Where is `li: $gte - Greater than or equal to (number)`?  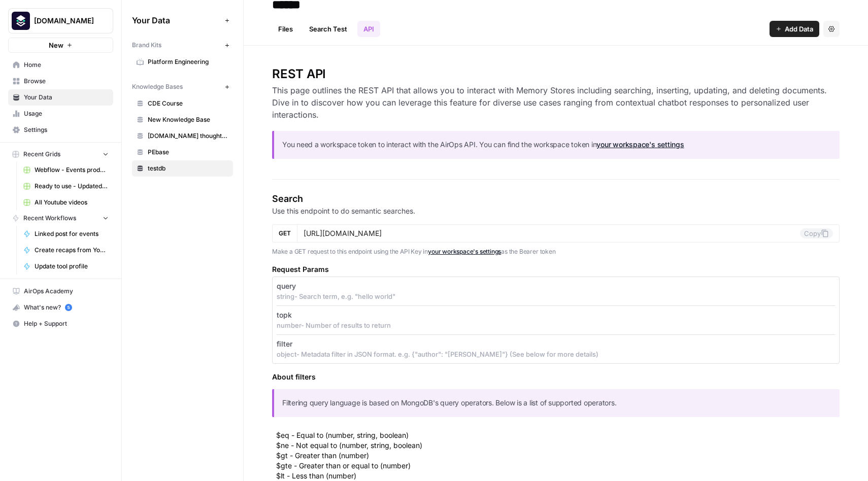 li: $gte - Greater than or equal to (number) is located at coordinates (557, 466).